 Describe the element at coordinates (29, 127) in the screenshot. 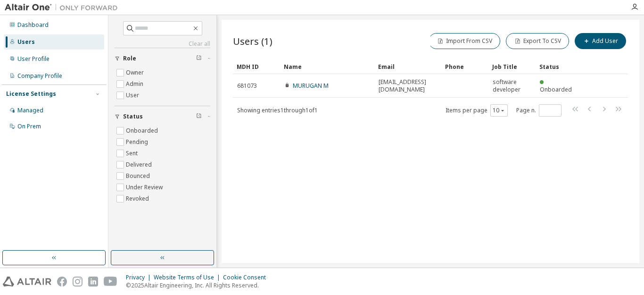

I see `div: On Prem` at that location.